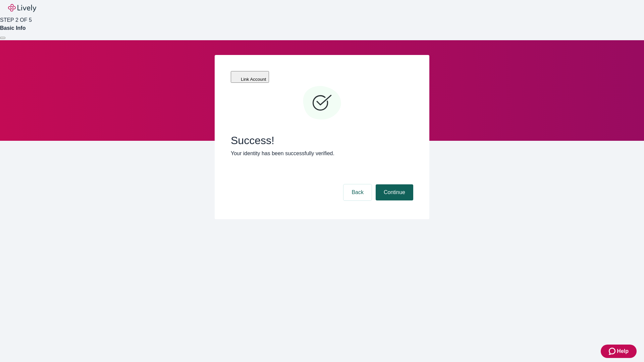 This screenshot has height=362, width=644. I want to click on svg: Checkmark icon, so click(322, 104).